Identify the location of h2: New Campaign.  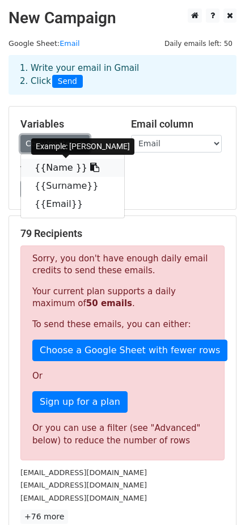
(122, 18).